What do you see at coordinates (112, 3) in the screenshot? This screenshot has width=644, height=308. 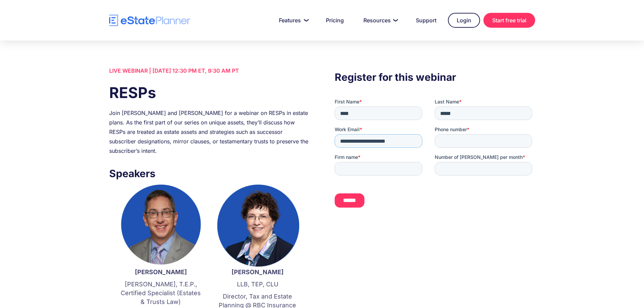 I see `span: Last Name` at bounding box center [112, 3].